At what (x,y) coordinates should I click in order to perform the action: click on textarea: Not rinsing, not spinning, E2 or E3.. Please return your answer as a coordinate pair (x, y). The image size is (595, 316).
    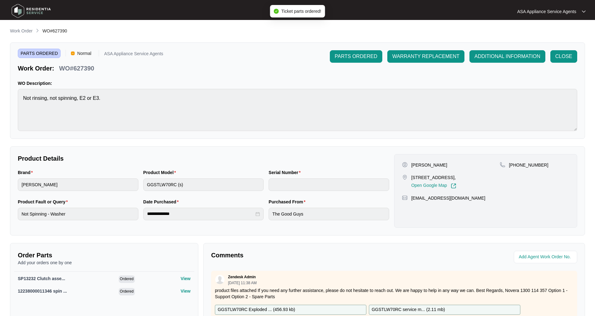
    Looking at the image, I should click on (297, 110).